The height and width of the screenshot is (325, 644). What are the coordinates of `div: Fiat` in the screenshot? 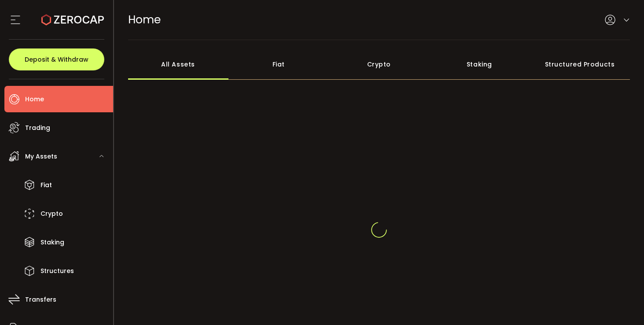 It's located at (278, 64).